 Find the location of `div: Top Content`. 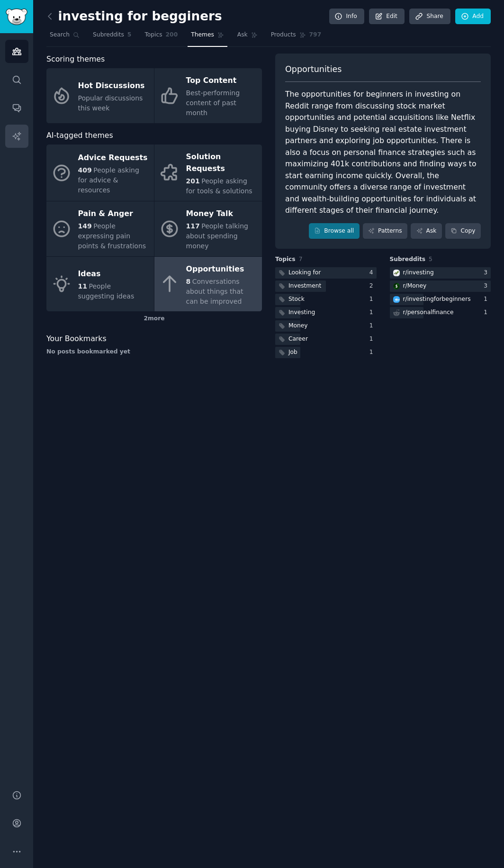

div: Top Content is located at coordinates (222, 81).